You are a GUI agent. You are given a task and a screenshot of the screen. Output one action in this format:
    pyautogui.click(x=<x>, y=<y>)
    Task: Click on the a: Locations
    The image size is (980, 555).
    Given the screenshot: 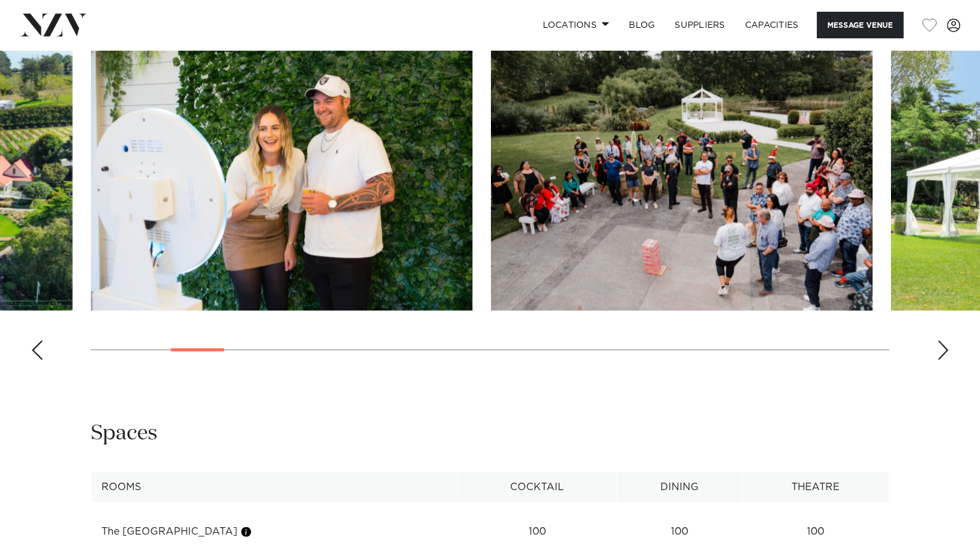 What is the action you would take?
    pyautogui.click(x=576, y=25)
    